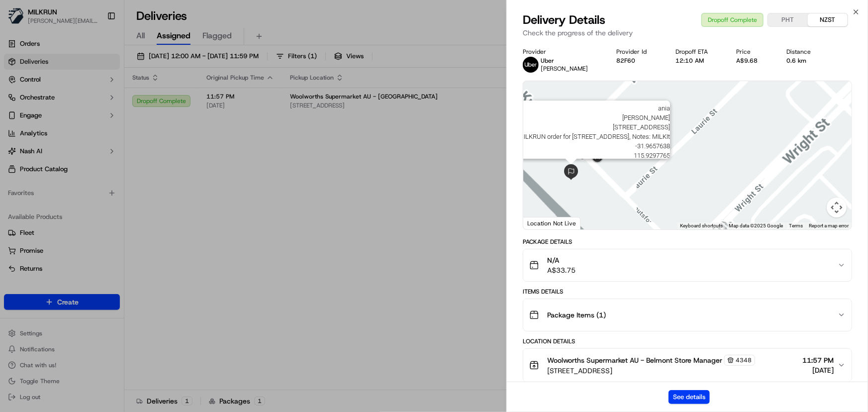  Describe the element at coordinates (698, 61) in the screenshot. I see `div: 12:10 AM` at that location.